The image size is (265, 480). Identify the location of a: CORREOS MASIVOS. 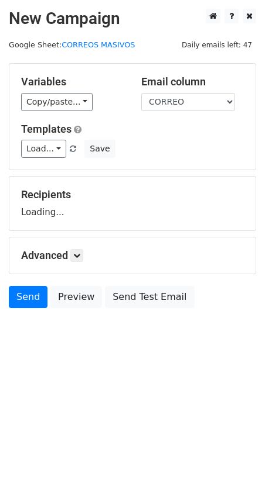
(98, 44).